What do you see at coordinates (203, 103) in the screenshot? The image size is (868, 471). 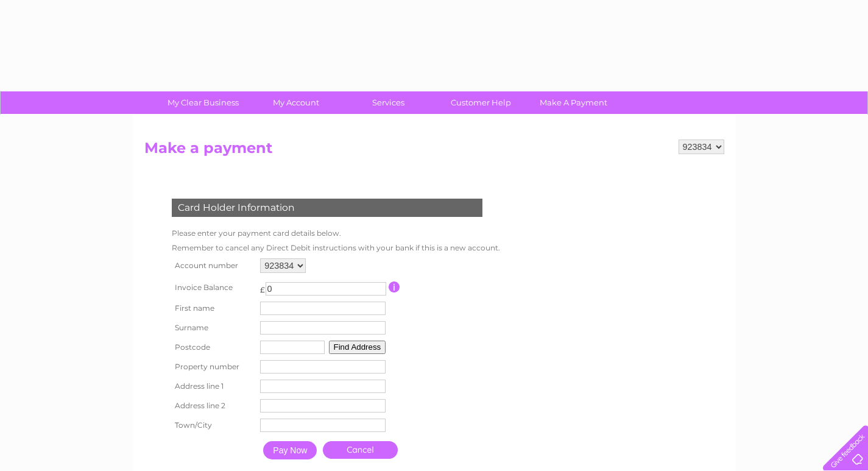 I see `a: My Clear Business` at bounding box center [203, 103].